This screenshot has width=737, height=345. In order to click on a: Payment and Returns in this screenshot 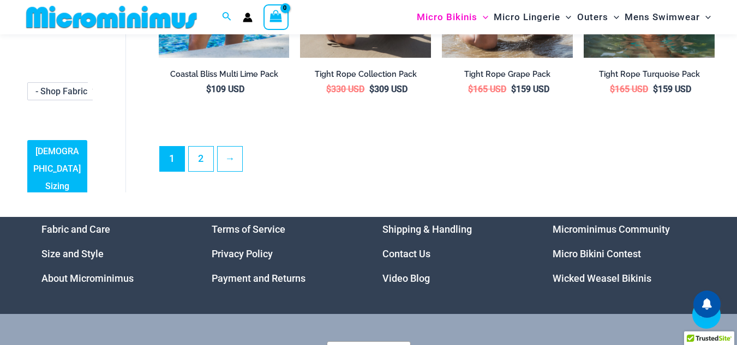, I will do `click(259, 278)`.